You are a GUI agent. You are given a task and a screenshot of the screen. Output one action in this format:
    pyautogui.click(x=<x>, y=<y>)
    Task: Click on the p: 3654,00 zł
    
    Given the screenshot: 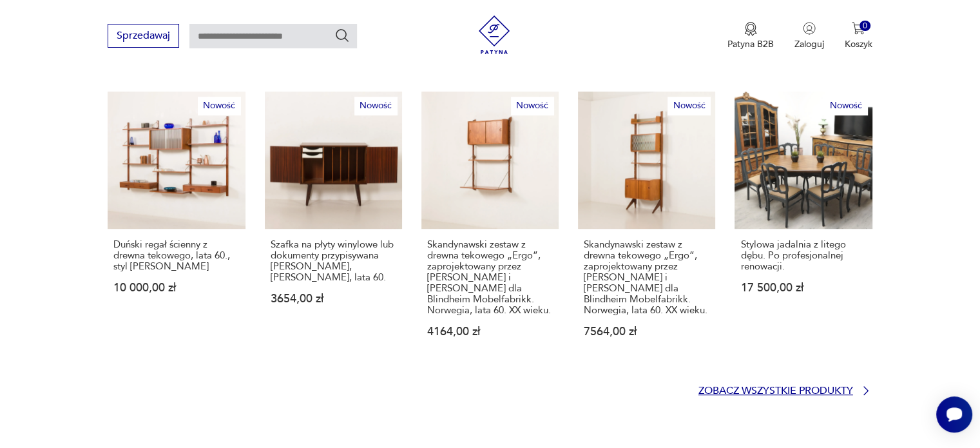 What is the action you would take?
    pyautogui.click(x=333, y=298)
    